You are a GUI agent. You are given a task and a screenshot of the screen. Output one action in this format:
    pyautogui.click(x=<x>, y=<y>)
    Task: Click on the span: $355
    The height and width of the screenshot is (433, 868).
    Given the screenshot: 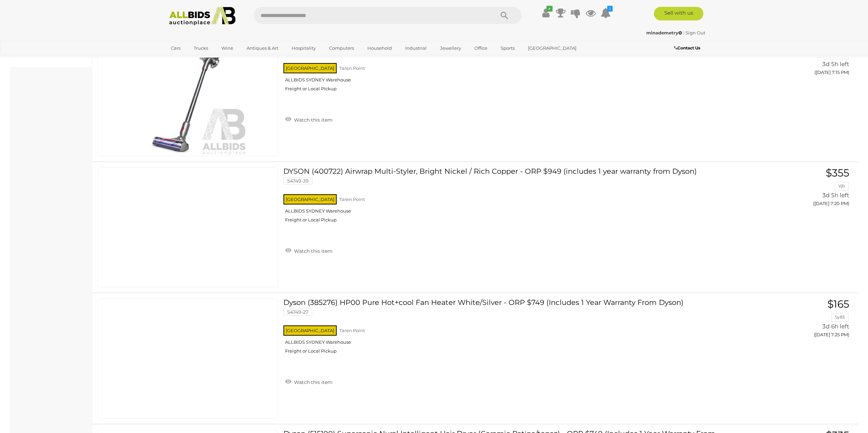 What is the action you would take?
    pyautogui.click(x=838, y=173)
    